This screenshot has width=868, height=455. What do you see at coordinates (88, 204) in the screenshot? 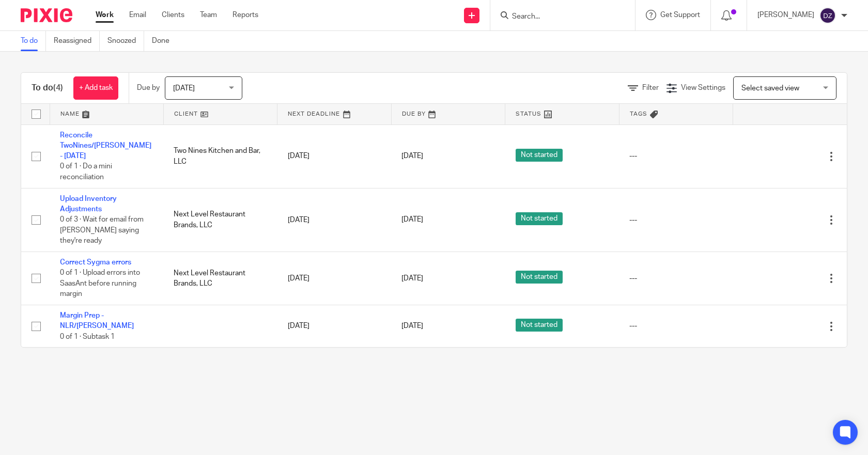
I see `a: Upload Inventory Adjustments` at bounding box center [88, 204].